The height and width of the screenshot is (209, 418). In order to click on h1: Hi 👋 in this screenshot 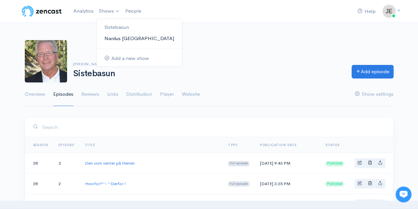, I will do `click(66, 37)`.